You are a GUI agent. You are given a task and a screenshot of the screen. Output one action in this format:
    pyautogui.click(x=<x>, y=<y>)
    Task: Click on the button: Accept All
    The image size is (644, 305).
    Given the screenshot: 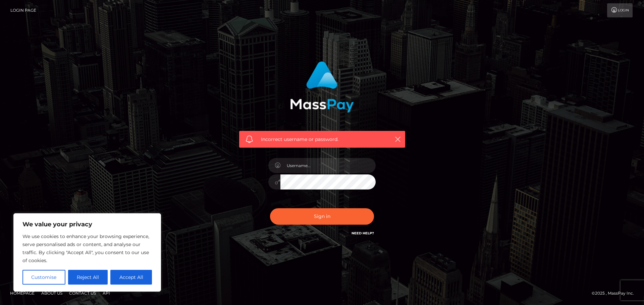 What is the action you would take?
    pyautogui.click(x=131, y=278)
    